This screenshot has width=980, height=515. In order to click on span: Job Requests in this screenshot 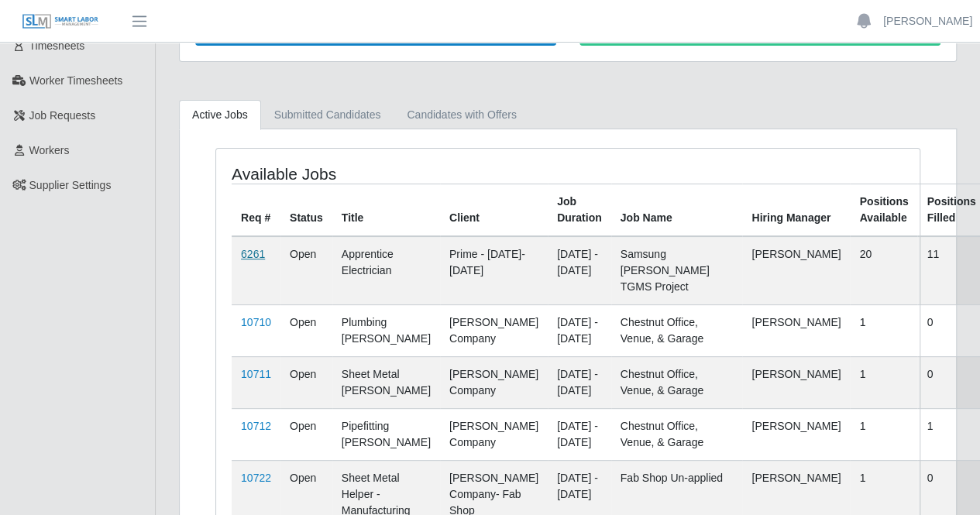, I will do `click(63, 115)`.